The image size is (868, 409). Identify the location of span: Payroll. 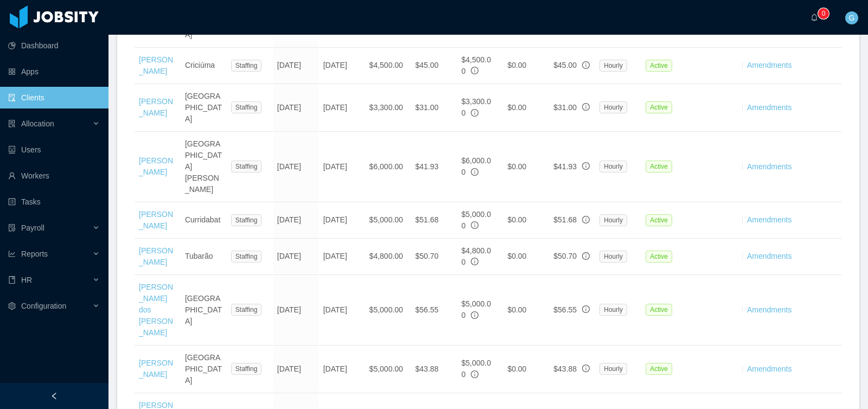
(33, 228).